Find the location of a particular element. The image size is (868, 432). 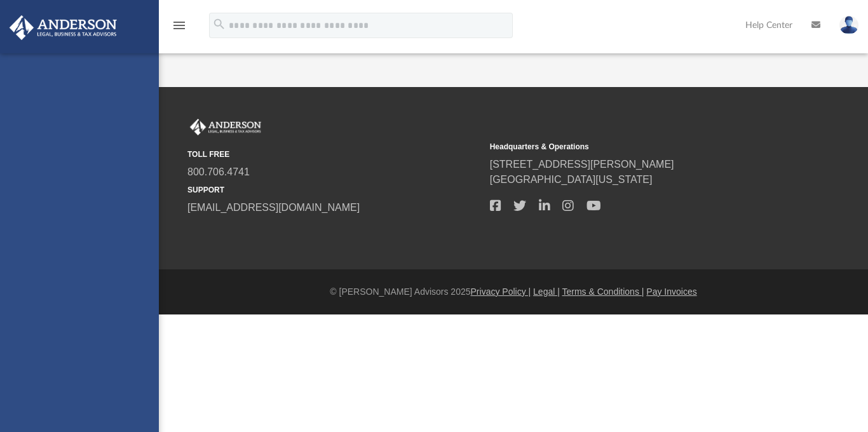

small: TOLL FREE is located at coordinates (334, 155).